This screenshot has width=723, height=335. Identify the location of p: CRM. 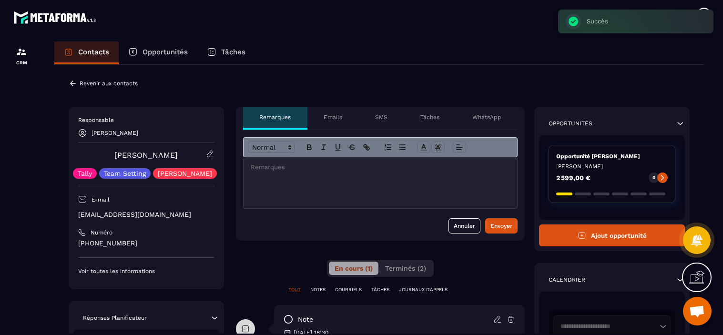
(21, 62).